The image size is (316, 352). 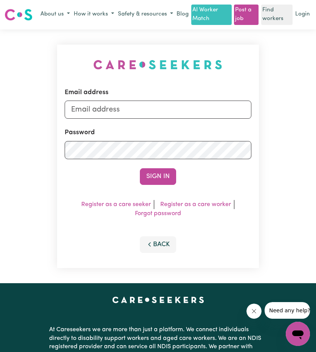 I want to click on a: Careseekers logo, so click(x=19, y=15).